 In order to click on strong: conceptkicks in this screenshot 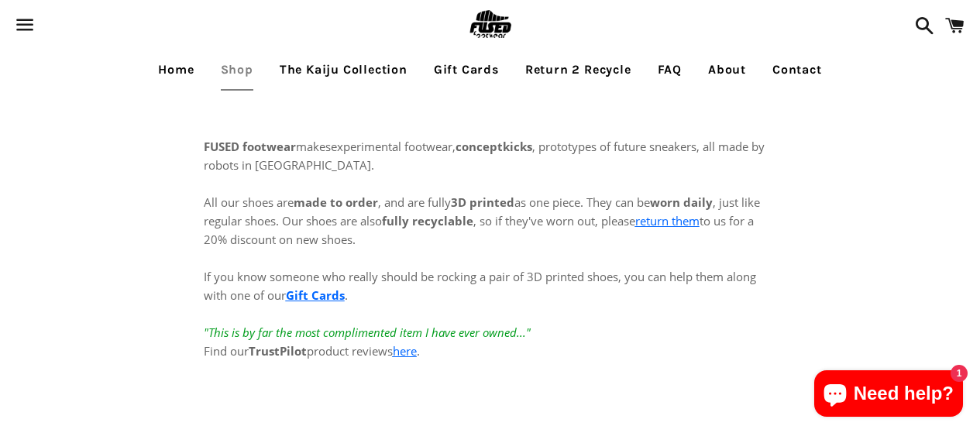, I will do `click(494, 146)`.